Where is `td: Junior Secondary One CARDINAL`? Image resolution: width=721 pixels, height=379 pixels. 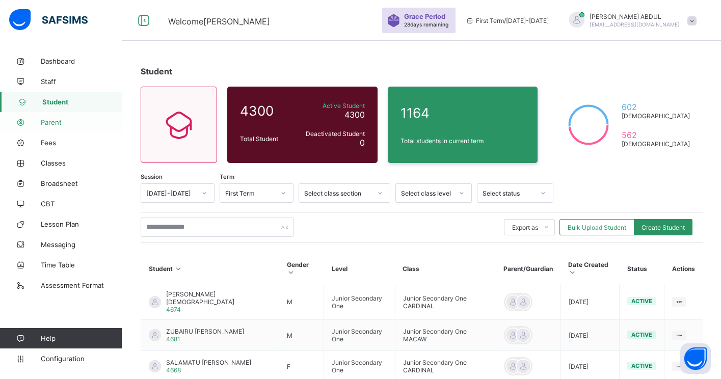 td: Junior Secondary One CARDINAL is located at coordinates (445, 302).